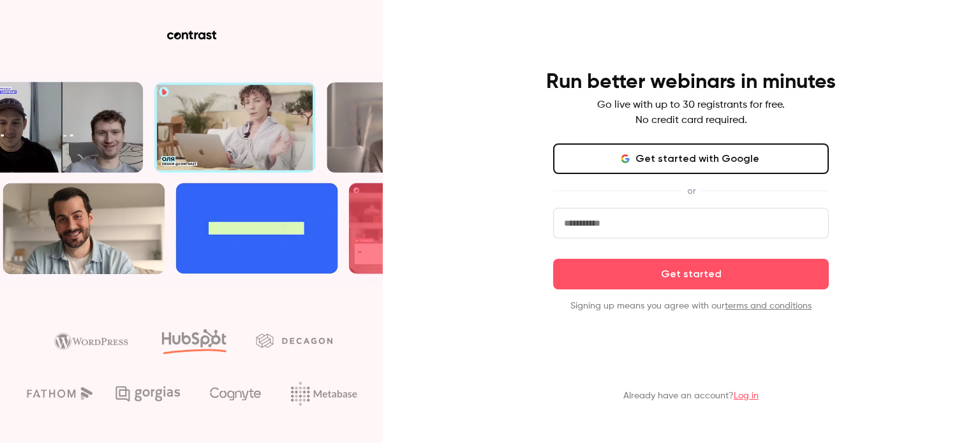  I want to click on a: Log in, so click(746, 396).